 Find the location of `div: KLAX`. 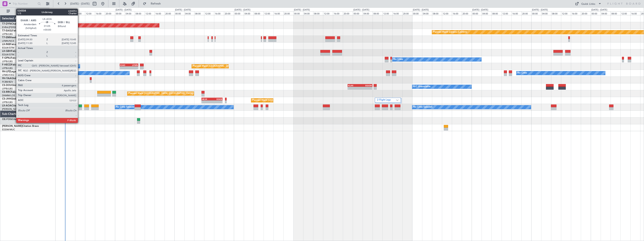

div: KLAX is located at coordinates (61, 85).